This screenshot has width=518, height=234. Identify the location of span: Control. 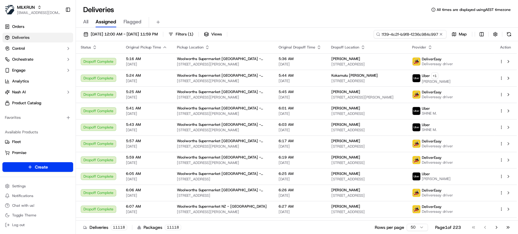
(18, 49).